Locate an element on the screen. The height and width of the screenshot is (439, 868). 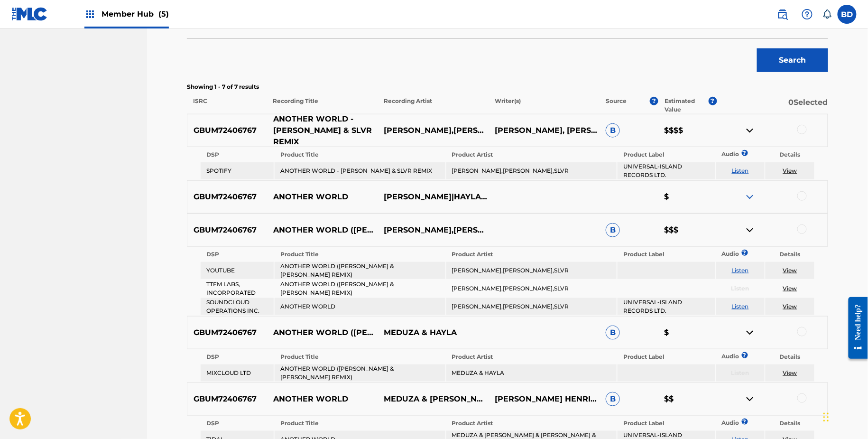
span: Member Hub is located at coordinates (135, 14).